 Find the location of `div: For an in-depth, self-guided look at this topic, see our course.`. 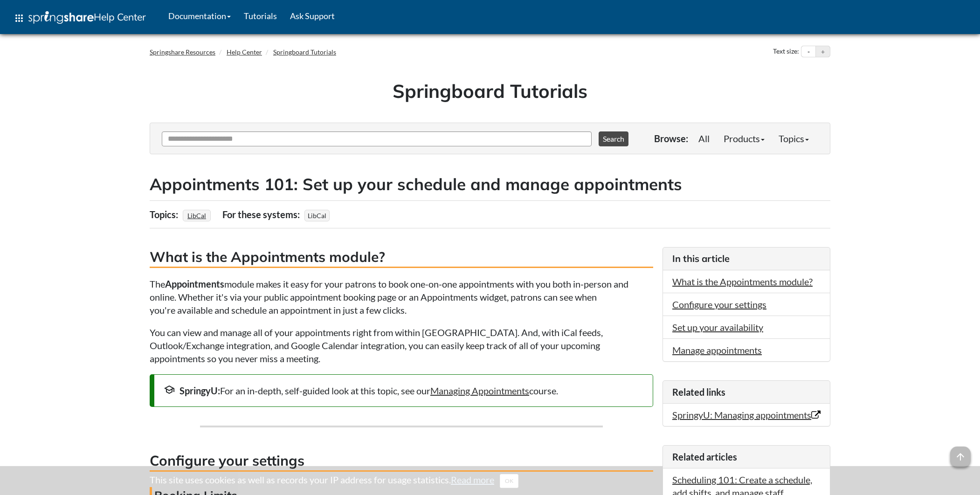

div: For an in-depth, self-guided look at this topic, see our course. is located at coordinates (403, 391).